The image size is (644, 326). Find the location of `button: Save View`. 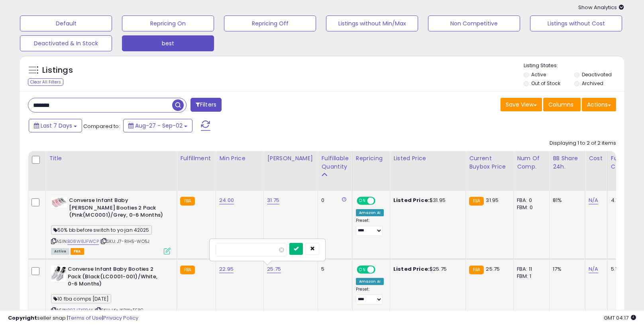

button: Save View is located at coordinates (521, 105).